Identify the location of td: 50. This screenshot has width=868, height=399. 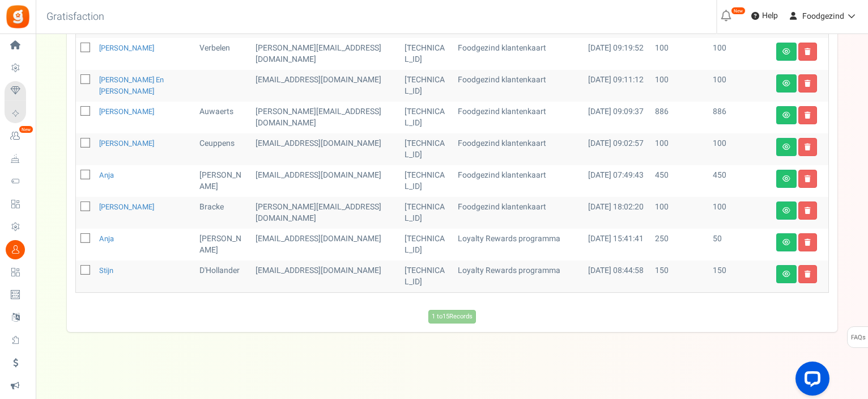
(740, 245).